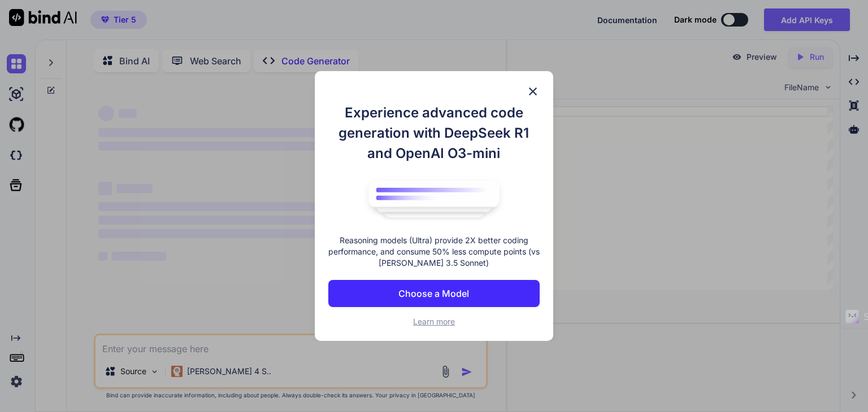 The image size is (868, 412). Describe the element at coordinates (434, 199) in the screenshot. I see `img: bind logo` at that location.